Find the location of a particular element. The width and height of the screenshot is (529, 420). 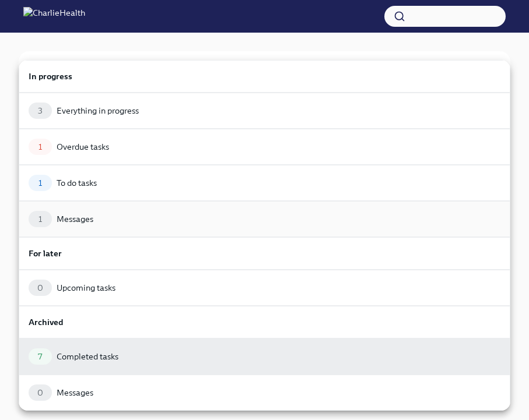

a: 1Messages is located at coordinates (264, 219).